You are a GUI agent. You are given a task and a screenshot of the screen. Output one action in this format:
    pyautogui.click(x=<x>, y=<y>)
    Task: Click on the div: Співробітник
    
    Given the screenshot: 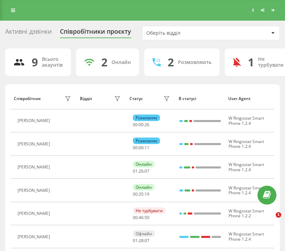 What is the action you would take?
    pyautogui.click(x=27, y=99)
    